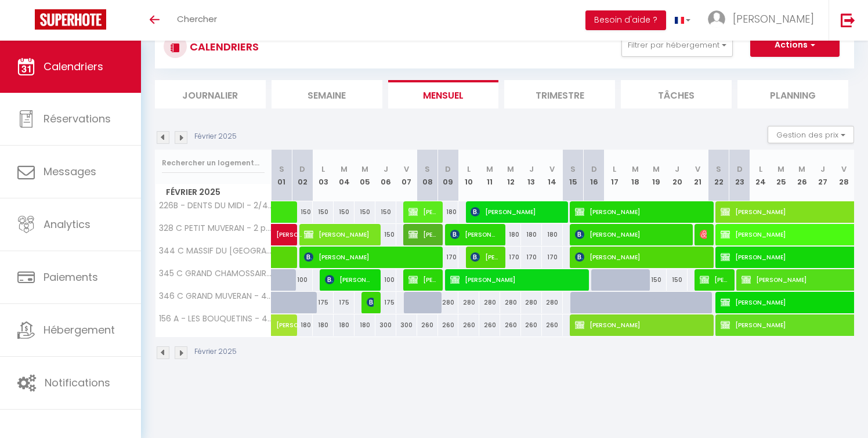 This screenshot has height=438, width=868. What do you see at coordinates (531, 175) in the screenshot?
I see `th: 13` at bounding box center [531, 175].